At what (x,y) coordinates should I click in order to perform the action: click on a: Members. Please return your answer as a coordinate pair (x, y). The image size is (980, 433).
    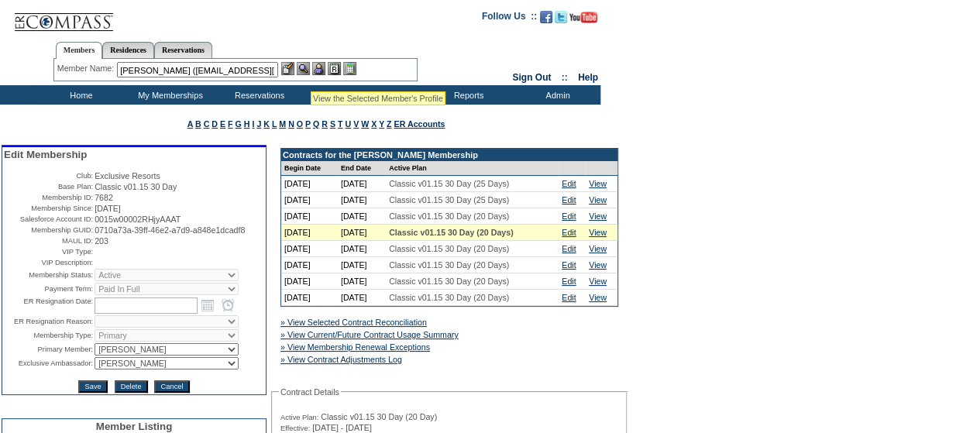
    Looking at the image, I should click on (79, 50).